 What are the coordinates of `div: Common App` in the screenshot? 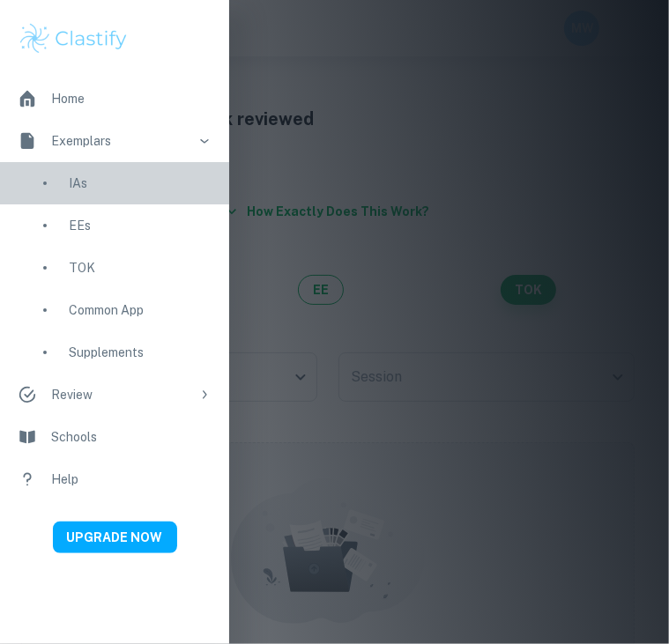 It's located at (141, 311).